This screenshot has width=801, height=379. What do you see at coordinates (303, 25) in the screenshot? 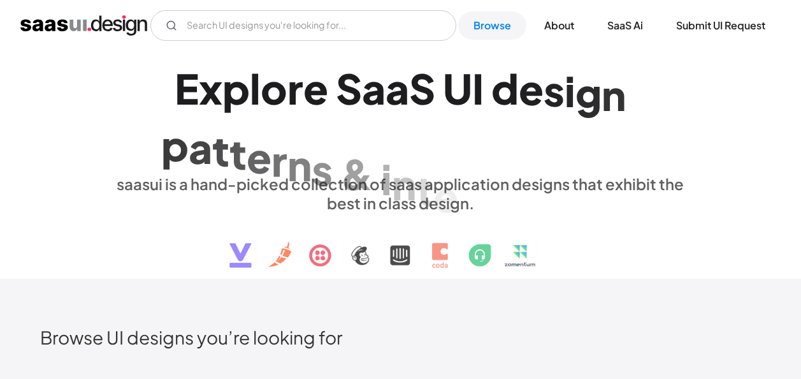
I see `input: Search UI designs you're looking for...` at bounding box center [303, 25].